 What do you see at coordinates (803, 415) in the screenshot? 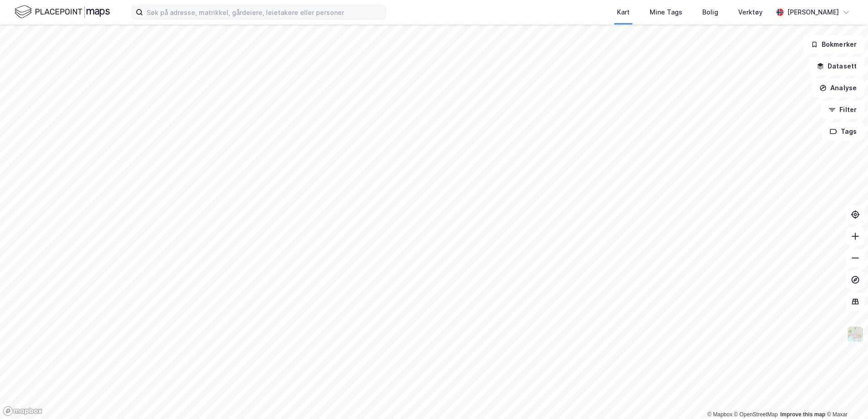
I see `a: Improve this map` at bounding box center [803, 415].